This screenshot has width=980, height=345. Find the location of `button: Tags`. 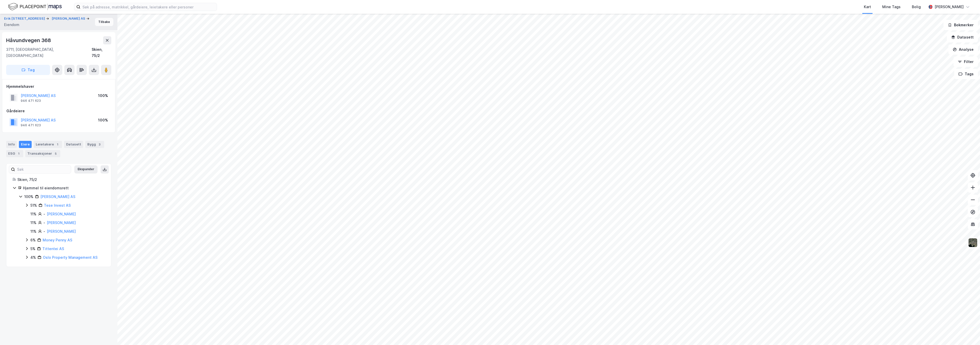

button: Tags is located at coordinates (966, 74).